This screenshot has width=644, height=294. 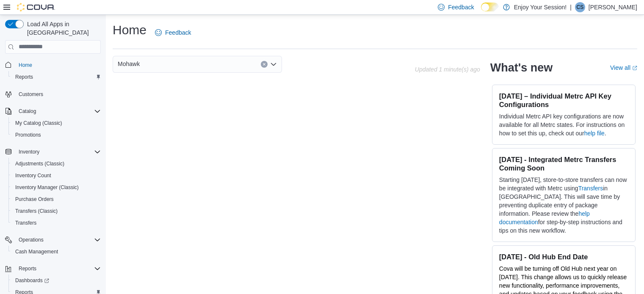 What do you see at coordinates (56, 135) in the screenshot?
I see `button: Promotions` at bounding box center [56, 135].